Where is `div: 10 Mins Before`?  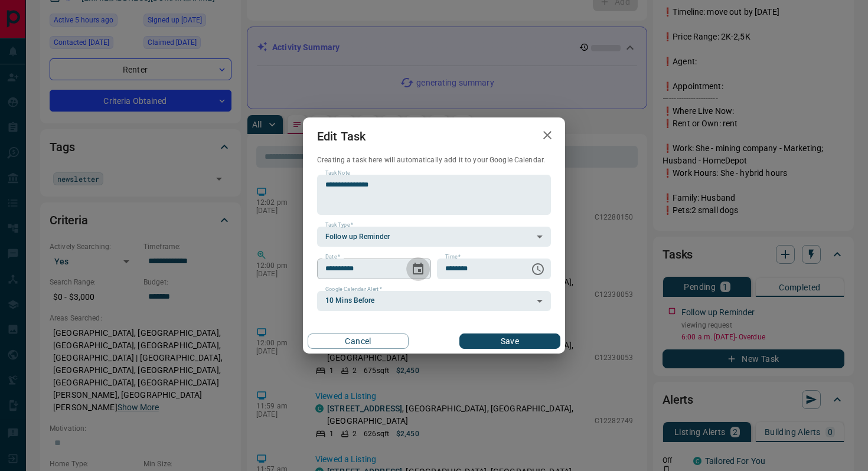
div: 10 Mins Before is located at coordinates (434, 301).